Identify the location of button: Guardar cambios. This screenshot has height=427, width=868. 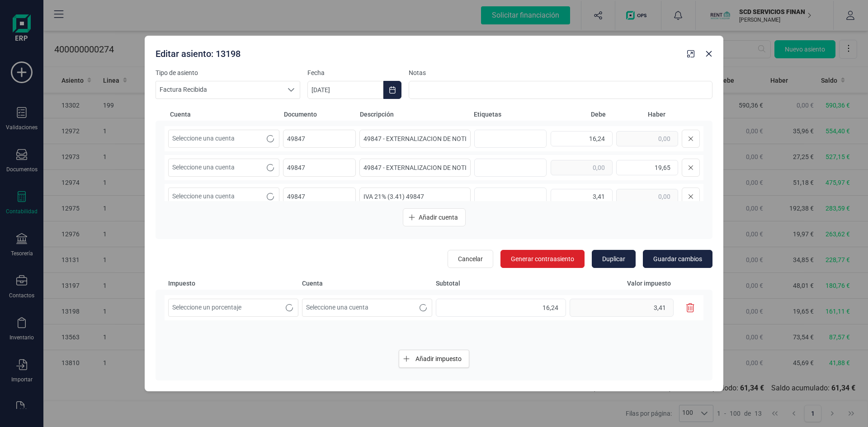
(677, 259).